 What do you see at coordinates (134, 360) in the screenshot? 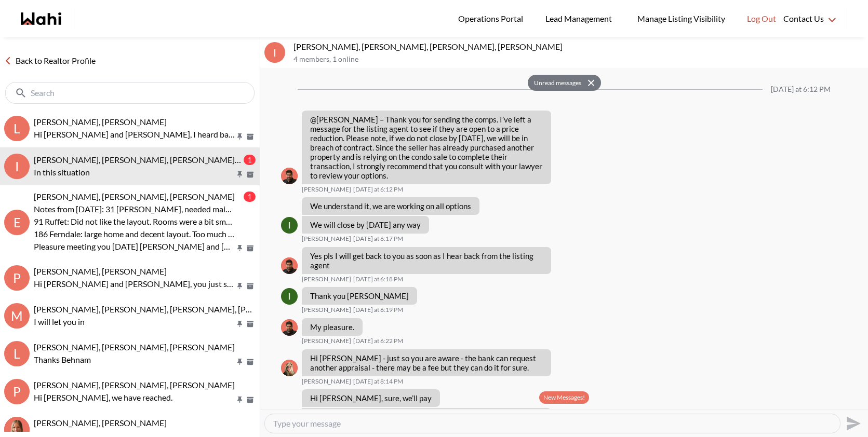
I see `p: Thanks Behnam` at bounding box center [134, 360].